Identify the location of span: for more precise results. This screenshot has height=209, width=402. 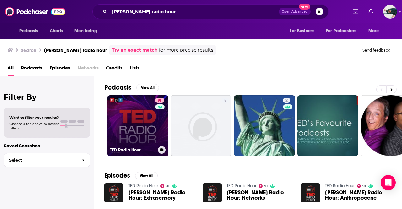
(186, 50).